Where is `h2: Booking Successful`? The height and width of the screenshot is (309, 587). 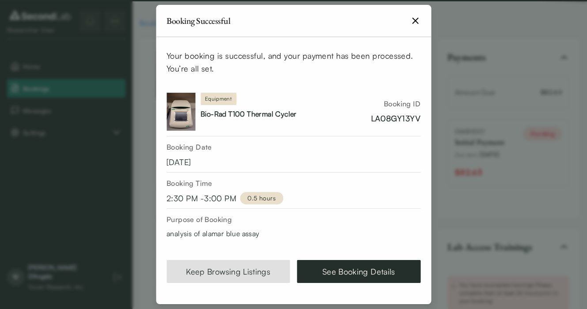 h2: Booking Successful is located at coordinates (198, 21).